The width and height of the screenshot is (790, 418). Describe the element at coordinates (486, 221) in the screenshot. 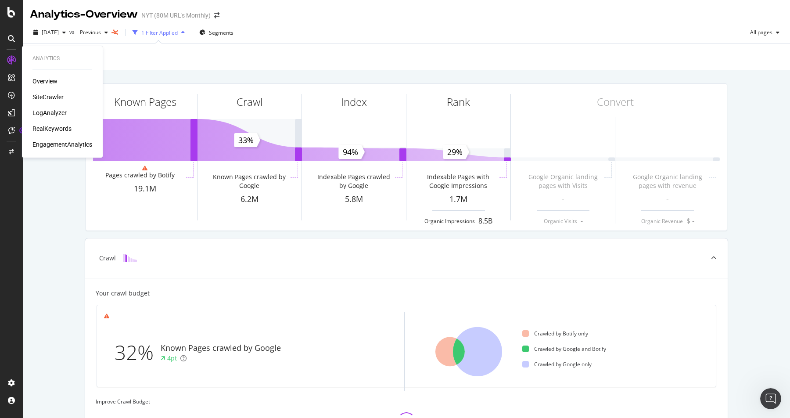

I see `div: 8.5B` at that location.